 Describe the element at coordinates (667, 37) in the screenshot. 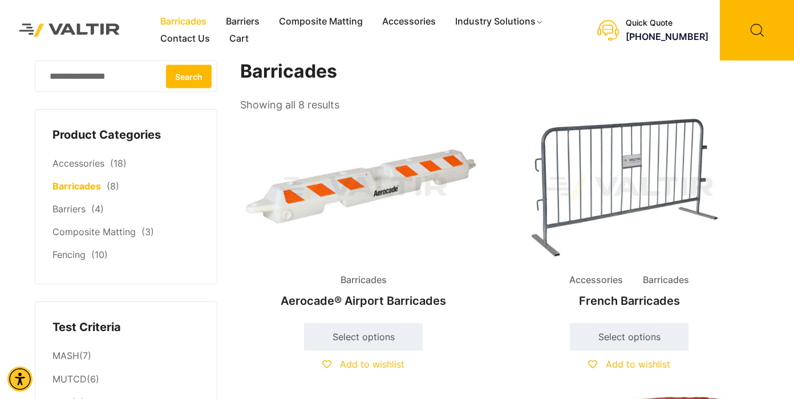

I see `a: call (888) 496-3625` at that location.